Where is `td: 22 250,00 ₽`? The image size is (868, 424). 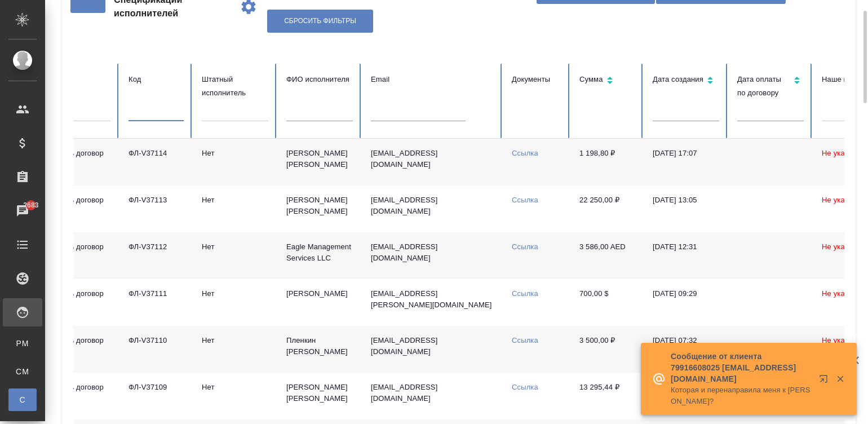
td: 22 250,00 ₽ is located at coordinates (607, 208).